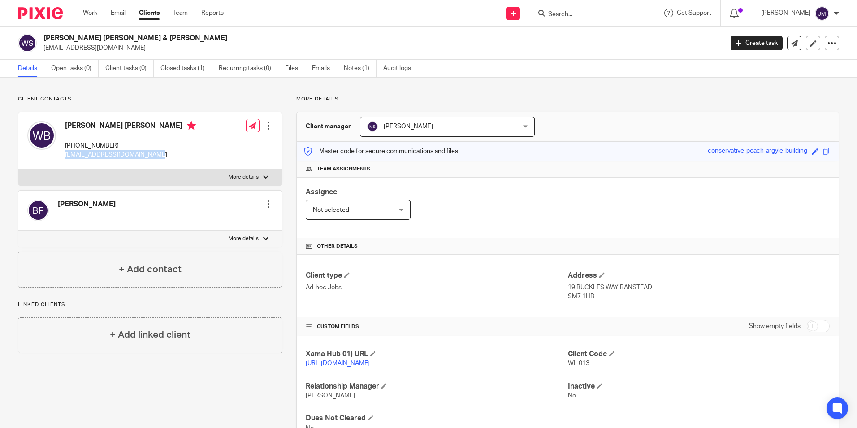 The width and height of the screenshot is (857, 428). Describe the element at coordinates (400, 68) in the screenshot. I see `a: Audit logs` at that location.